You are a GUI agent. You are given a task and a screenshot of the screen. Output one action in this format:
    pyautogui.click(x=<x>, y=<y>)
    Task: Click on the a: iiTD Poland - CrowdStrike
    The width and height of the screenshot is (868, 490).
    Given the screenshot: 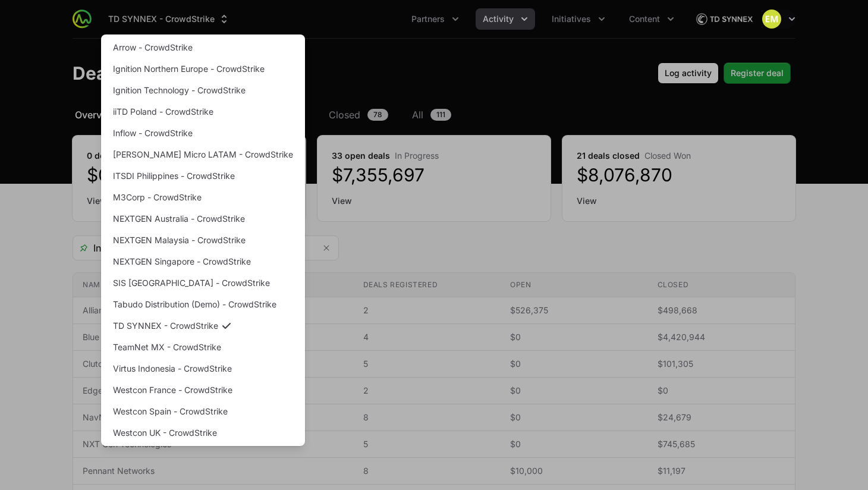 What is the action you would take?
    pyautogui.click(x=203, y=112)
    